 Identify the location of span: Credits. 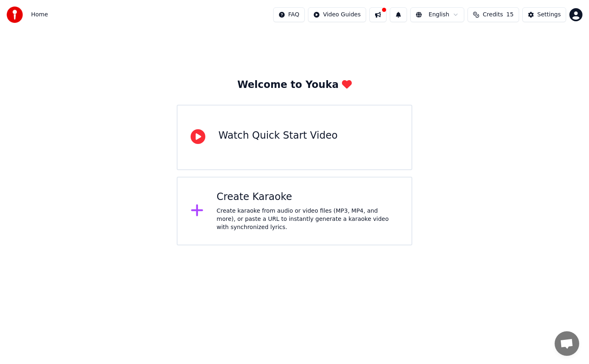
(493, 15).